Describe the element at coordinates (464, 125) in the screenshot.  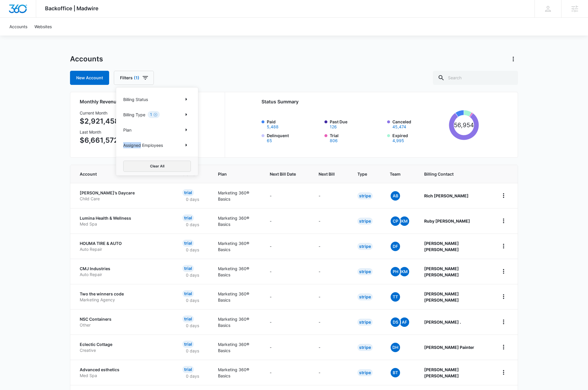
I see `tspan: 56,954` at that location.